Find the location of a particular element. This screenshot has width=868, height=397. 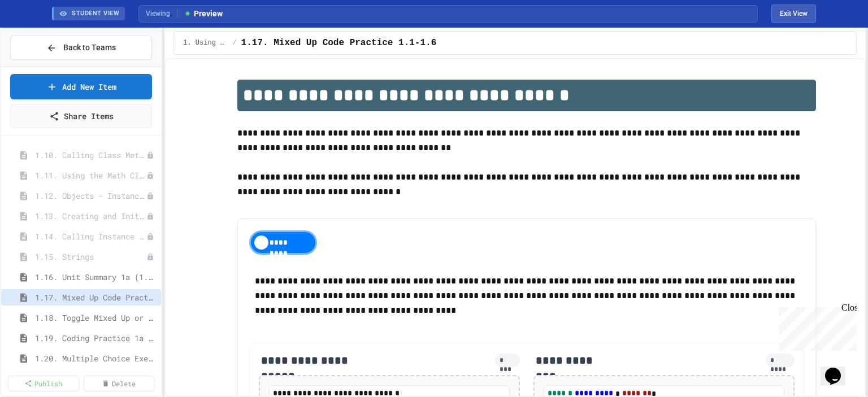

span: 1.18. Toggle Mixed Up or Write Code Practice 1.1-1.6 is located at coordinates (95, 318).